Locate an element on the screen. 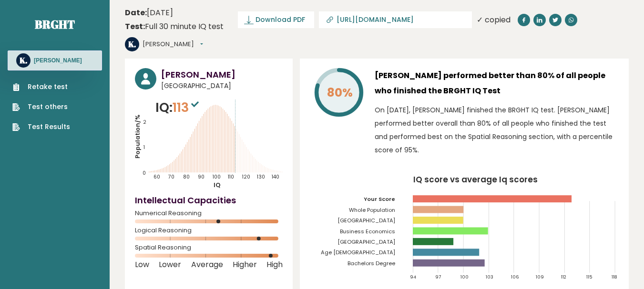 This screenshot has height=289, width=644. span: Logical Reasoning is located at coordinates (209, 231).